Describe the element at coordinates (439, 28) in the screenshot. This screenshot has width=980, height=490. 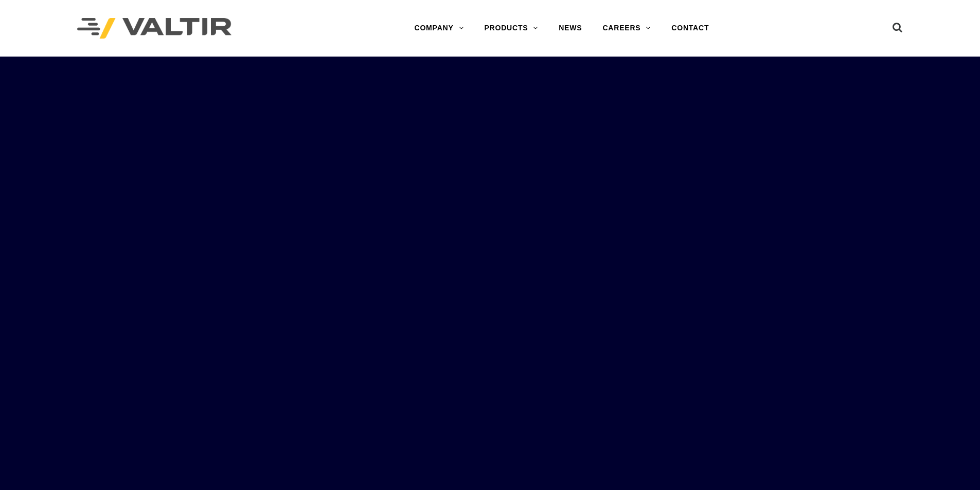
I see `a: COMPANY` at that location.